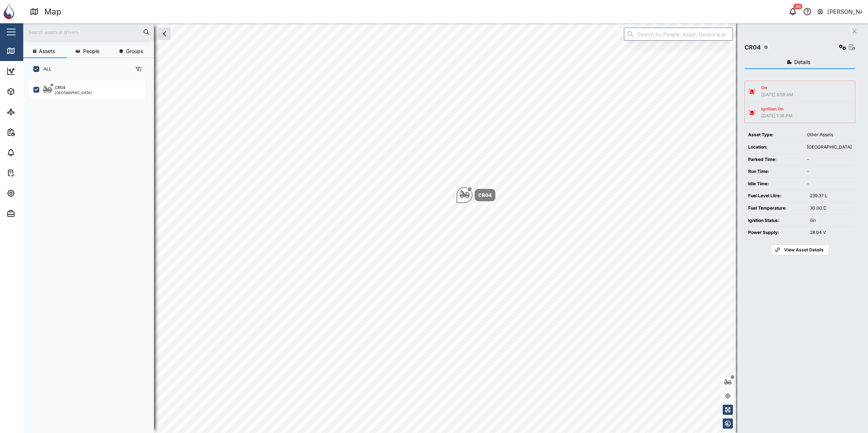  Describe the element at coordinates (476, 195) in the screenshot. I see `div: Map marker` at that location.